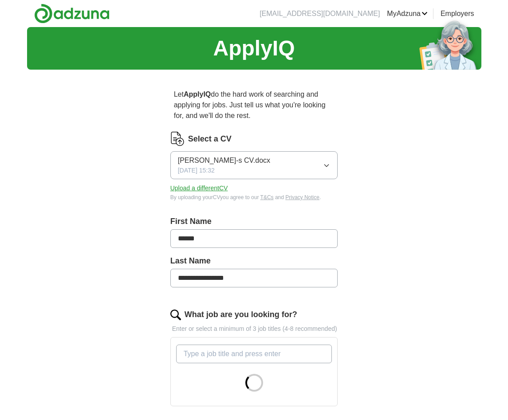 The height and width of the screenshot is (420, 508). I want to click on img: Adzuna logo, so click(72, 13).